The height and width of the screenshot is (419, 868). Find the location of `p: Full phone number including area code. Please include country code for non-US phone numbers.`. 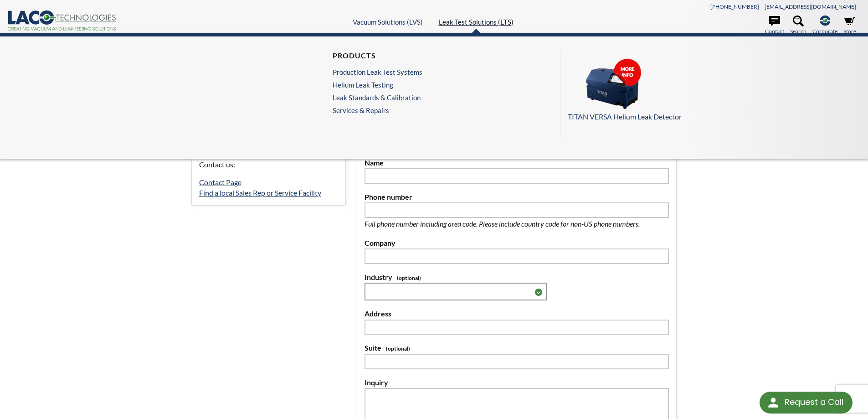

p: Full phone number including area code. Please include country code for non-US phone numbers. is located at coordinates (516, 224).